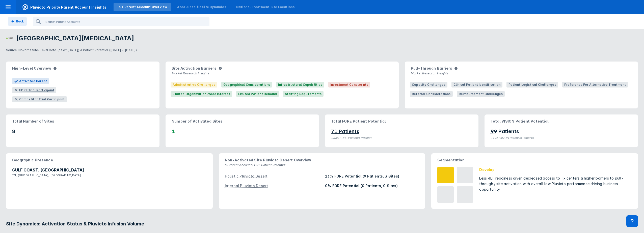 The image size is (644, 233). I want to click on div: Contact Support, so click(632, 221).